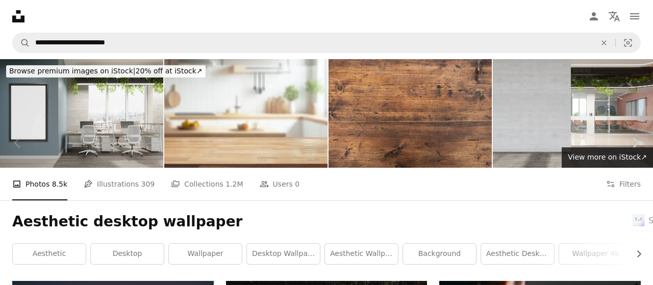  What do you see at coordinates (18, 16) in the screenshot?
I see `a: Home — Unsplash` at bounding box center [18, 16].